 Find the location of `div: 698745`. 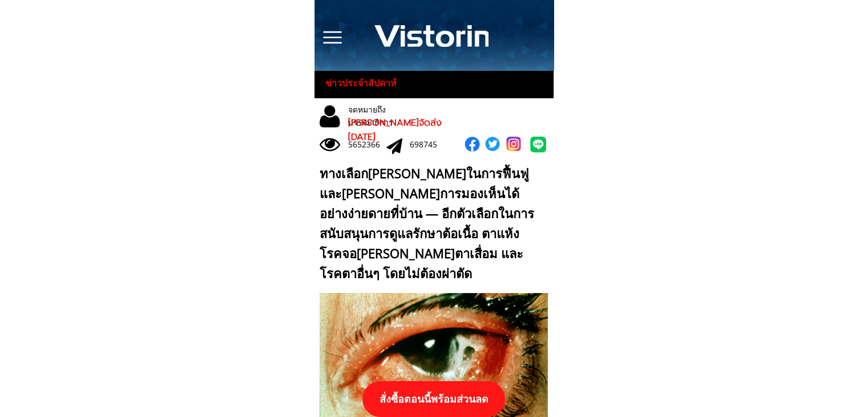

div: 698745 is located at coordinates (428, 144).